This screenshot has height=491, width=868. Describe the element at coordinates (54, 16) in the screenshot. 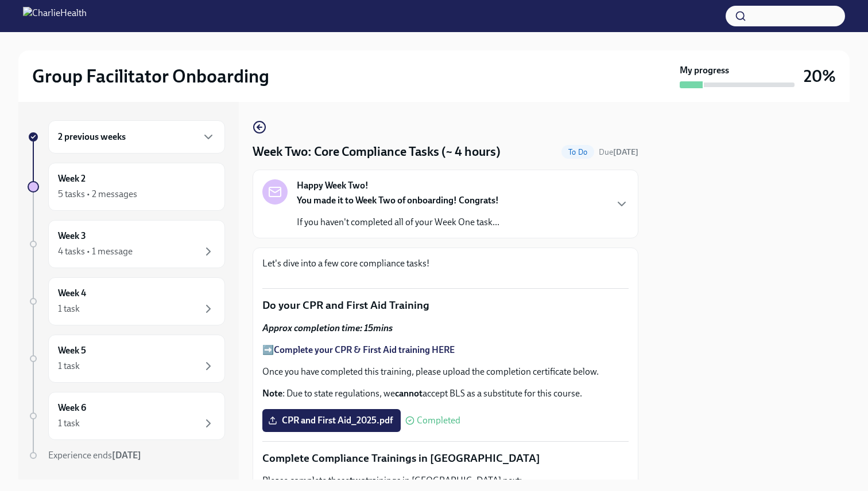

I see `img: CharlieHealth` at that location.